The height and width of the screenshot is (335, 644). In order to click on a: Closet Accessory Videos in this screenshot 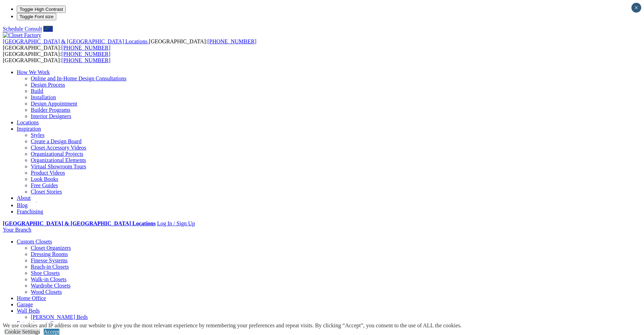, I will do `click(58, 148)`.